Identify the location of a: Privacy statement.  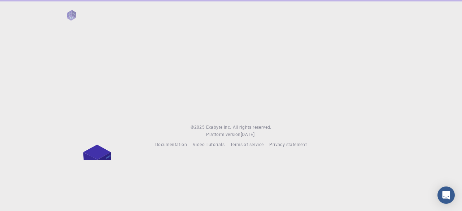
(288, 145).